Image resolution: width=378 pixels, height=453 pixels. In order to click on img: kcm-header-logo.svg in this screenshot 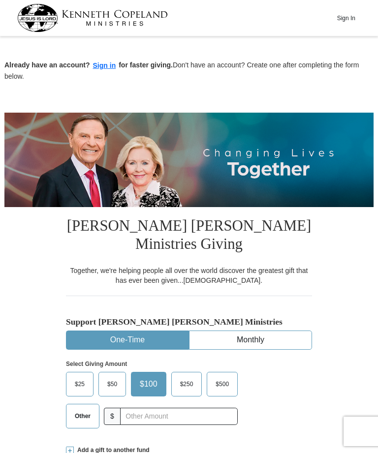, I will do `click(93, 18)`.